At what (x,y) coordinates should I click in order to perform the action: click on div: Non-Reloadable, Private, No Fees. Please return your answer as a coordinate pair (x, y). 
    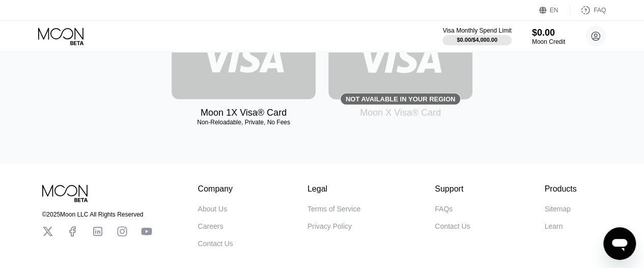
    Looking at the image, I should click on (243, 122).